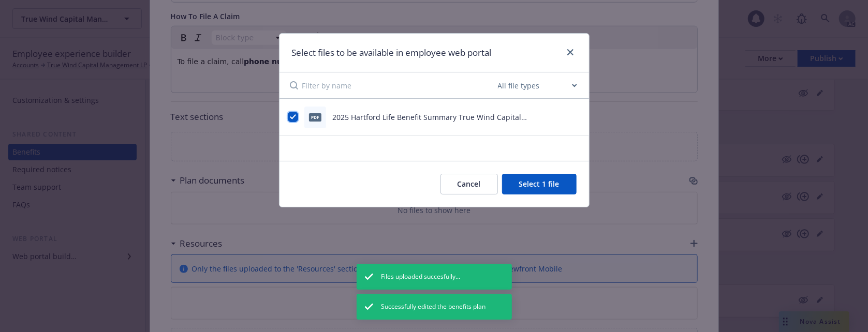 This screenshot has height=332, width=868. Describe the element at coordinates (540, 184) in the screenshot. I see `button: Select 1 file` at that location.